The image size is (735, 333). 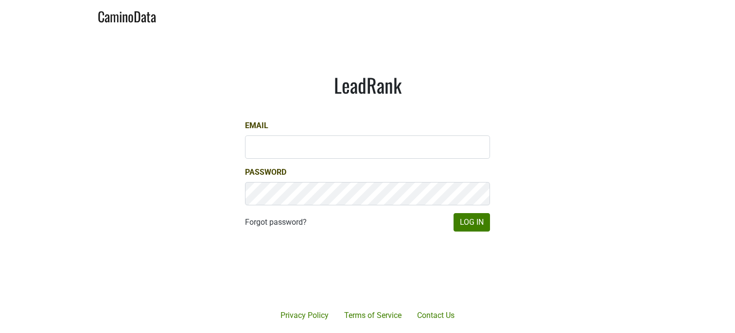 What do you see at coordinates (257, 126) in the screenshot?
I see `label: Email` at bounding box center [257, 126].